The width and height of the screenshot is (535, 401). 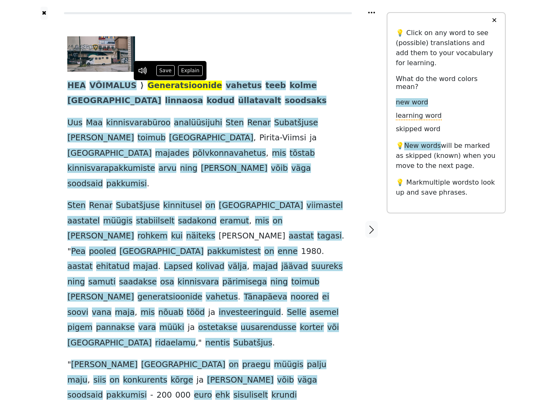 What do you see at coordinates (167, 282) in the screenshot?
I see `span: osa` at bounding box center [167, 282].